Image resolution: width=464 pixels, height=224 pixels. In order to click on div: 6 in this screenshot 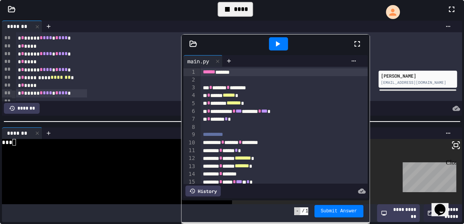, I will do `click(190, 112)`.